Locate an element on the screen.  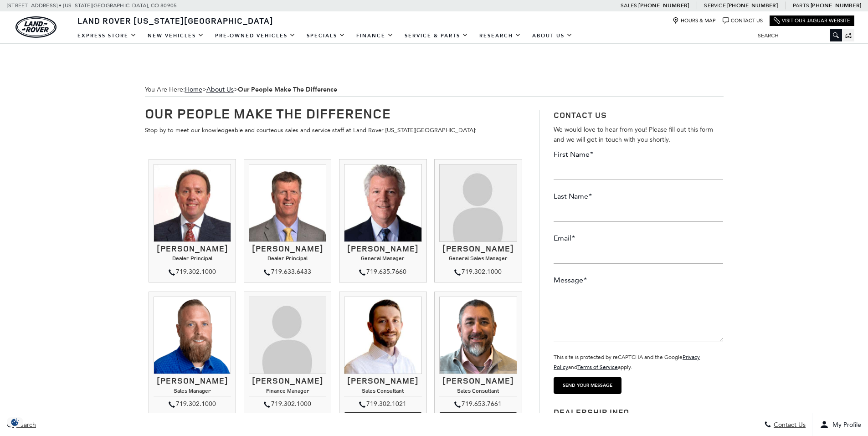
h4: General Sales Manager is located at coordinates (478, 259).